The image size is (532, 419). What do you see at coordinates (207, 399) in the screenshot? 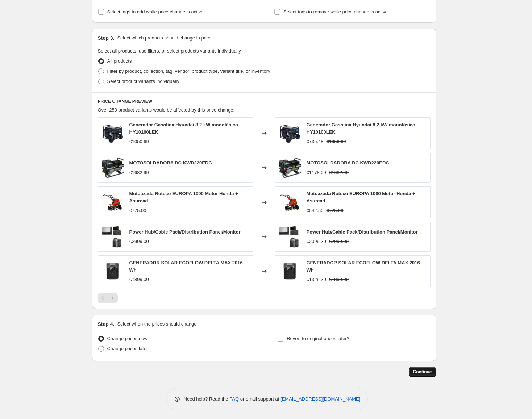
I see `span: Need help? Read the` at bounding box center [207, 399].